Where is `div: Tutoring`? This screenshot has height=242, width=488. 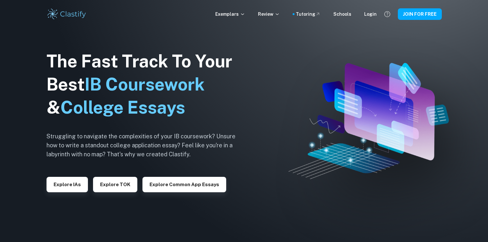
div: Tutoring is located at coordinates (308, 14).